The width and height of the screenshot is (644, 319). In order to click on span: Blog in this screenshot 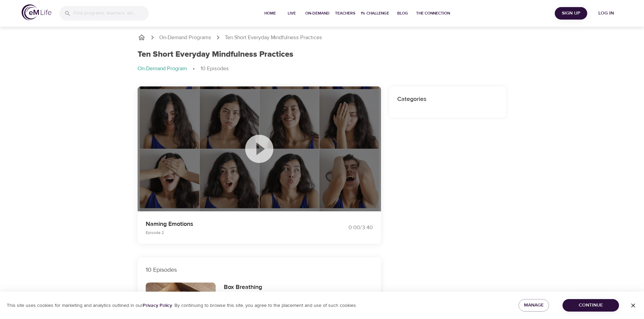, I will do `click(403, 13)`.